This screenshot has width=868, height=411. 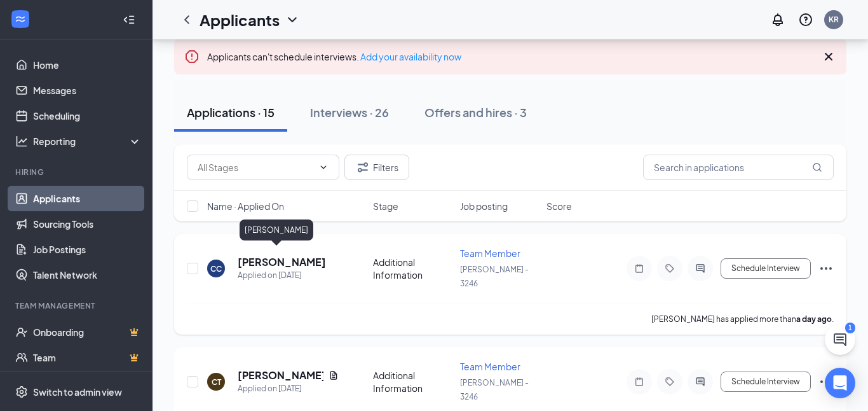 I want to click on span: Job posting, so click(x=484, y=206).